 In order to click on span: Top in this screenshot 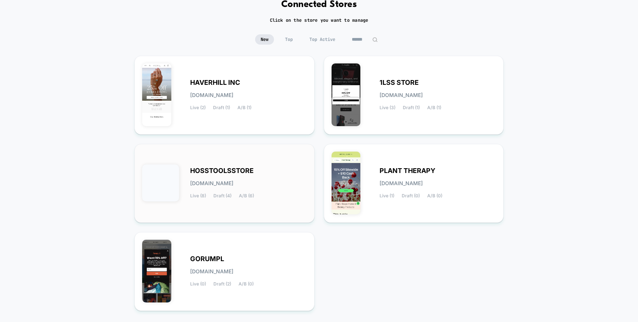, I will do `click(289, 40)`.